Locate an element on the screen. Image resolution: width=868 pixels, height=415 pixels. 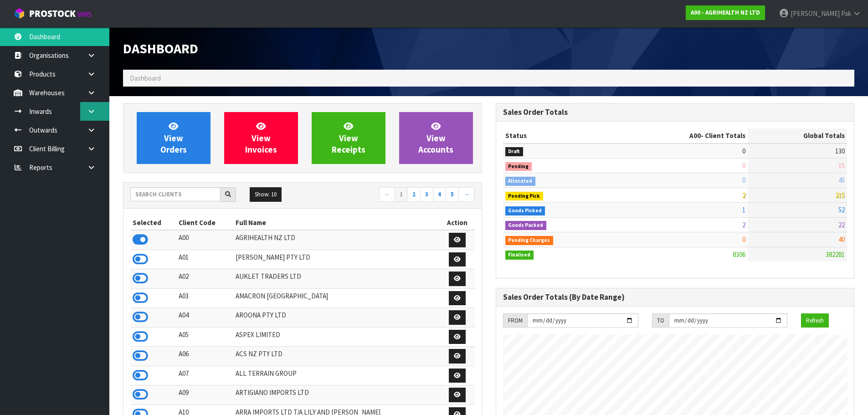
td: A00 is located at coordinates (205, 239).